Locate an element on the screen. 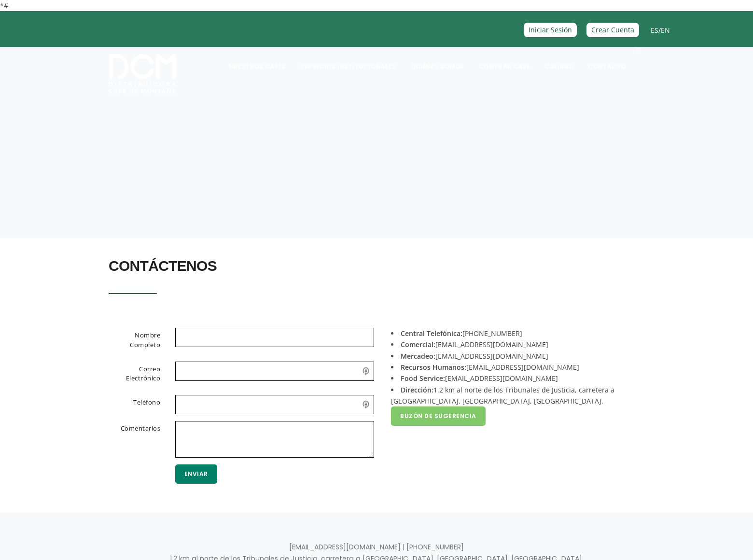 This screenshot has width=753, height=560. button: Enviar is located at coordinates (196, 474).